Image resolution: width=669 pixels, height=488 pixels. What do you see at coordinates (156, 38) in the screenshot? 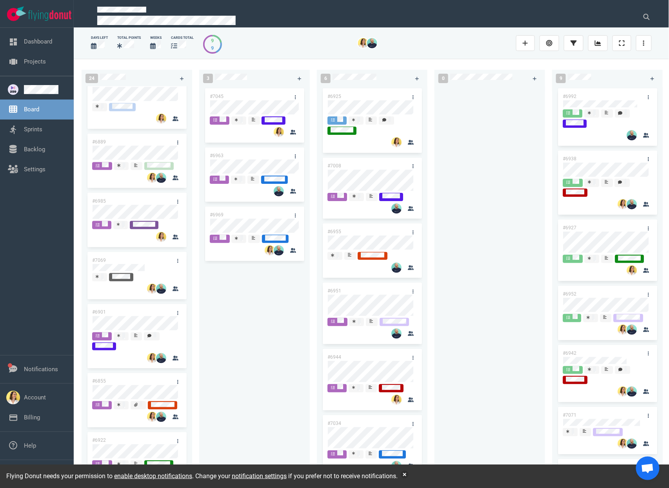
I see `div: Weeks` at bounding box center [156, 38].